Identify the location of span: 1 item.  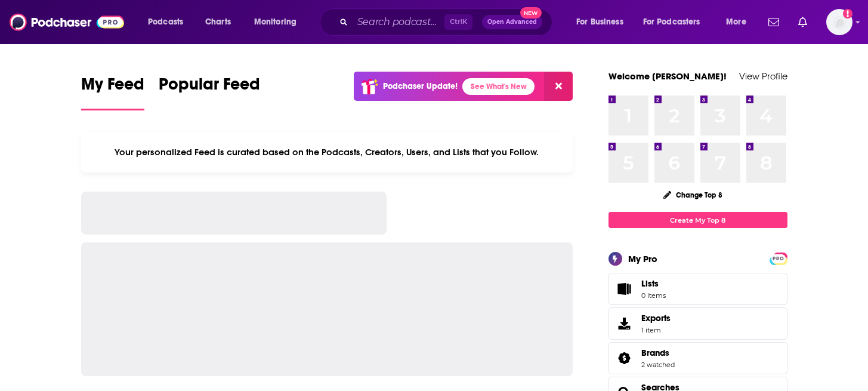
(656, 331).